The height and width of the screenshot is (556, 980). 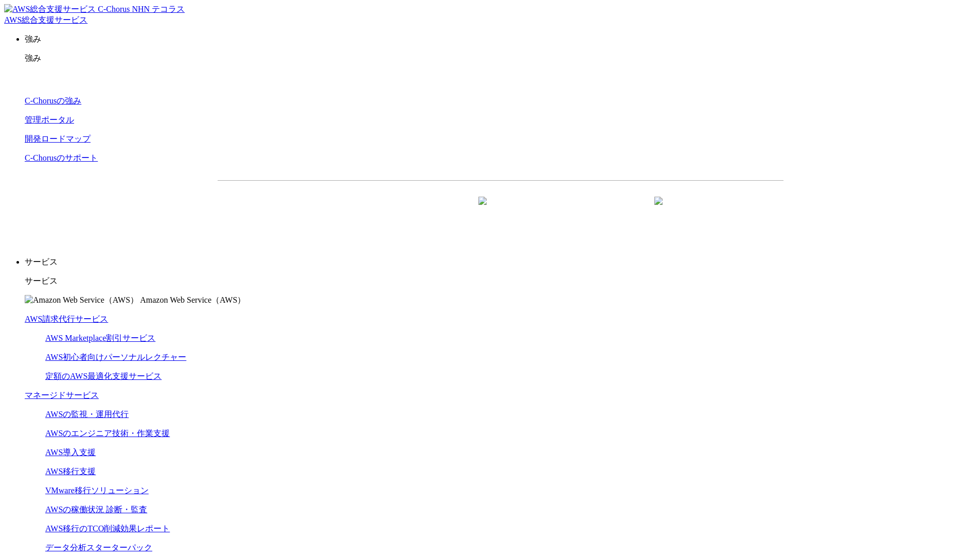 What do you see at coordinates (87, 414) in the screenshot?
I see `a: AWSの監視・運用代行` at bounding box center [87, 414].